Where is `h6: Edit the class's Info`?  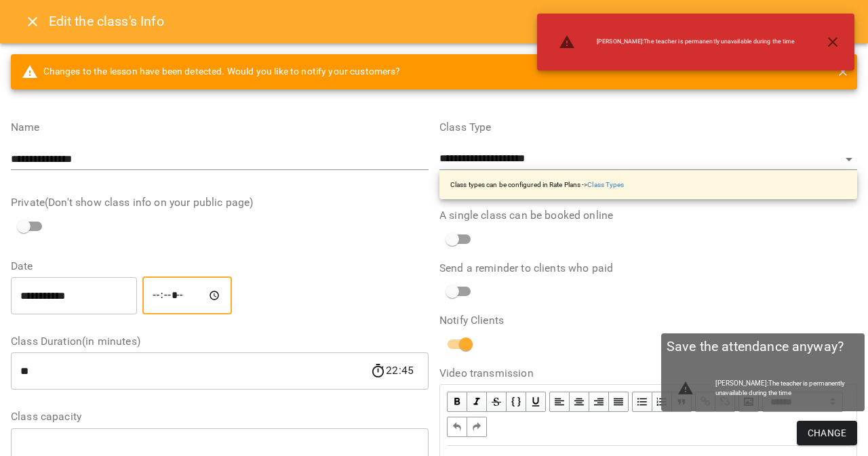
h6: Edit the class's Info is located at coordinates (106, 21).